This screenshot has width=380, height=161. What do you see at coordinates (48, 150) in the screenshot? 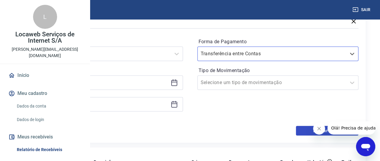
I see `a: Relatório de Recebíveis` at bounding box center [48, 150].